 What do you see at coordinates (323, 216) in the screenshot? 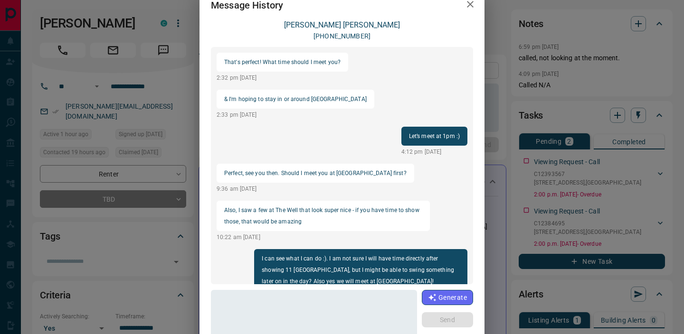
I see `p: Also, I saw a few at The Well that look super nice - if you have time to show those, that would b...` at bounding box center [323, 216].